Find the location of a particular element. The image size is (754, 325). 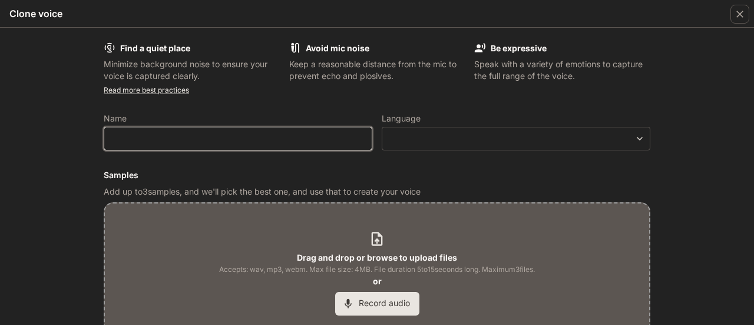

p: Language is located at coordinates (401, 118).